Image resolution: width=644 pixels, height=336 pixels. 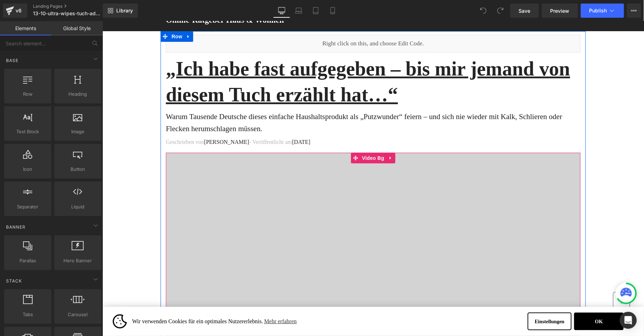 What do you see at coordinates (178, 300) in the screenshot?
I see `a: Mehr erfahren` at bounding box center [178, 300].